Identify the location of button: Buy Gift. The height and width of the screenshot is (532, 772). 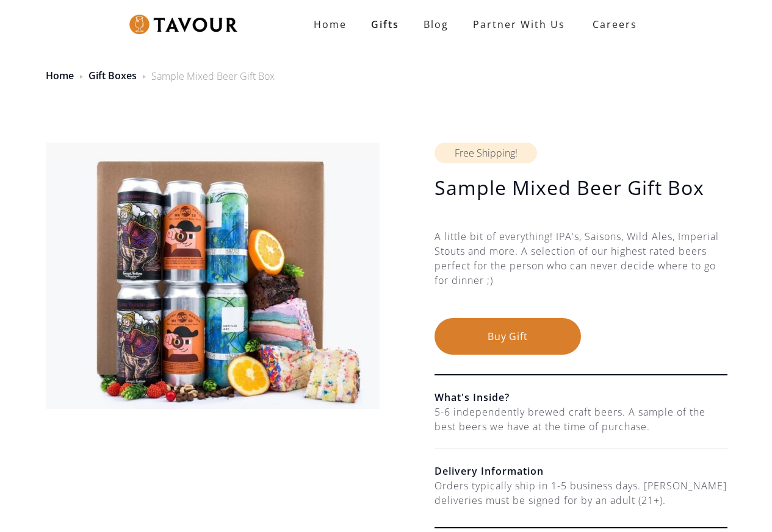
(508, 336).